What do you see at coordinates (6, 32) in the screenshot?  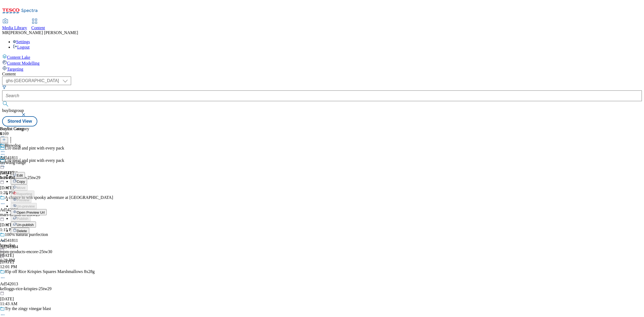 I see `span: MR` at bounding box center [6, 32].